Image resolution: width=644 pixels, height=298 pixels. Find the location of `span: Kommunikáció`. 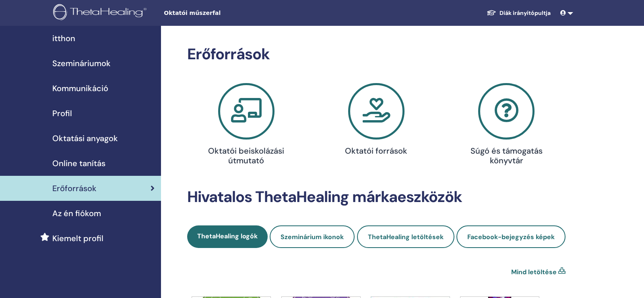

span: Kommunikáció is located at coordinates (80, 88).